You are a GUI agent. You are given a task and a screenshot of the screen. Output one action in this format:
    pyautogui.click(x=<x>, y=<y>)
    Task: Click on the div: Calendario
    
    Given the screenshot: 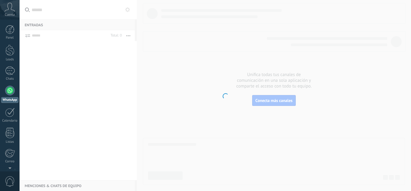 What is the action you would take?
    pyautogui.click(x=10, y=120)
    